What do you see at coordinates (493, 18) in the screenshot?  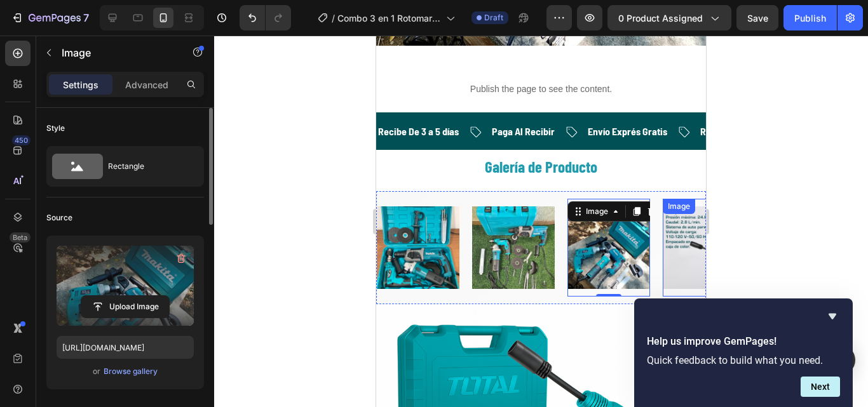 I see `span: Draft` at bounding box center [493, 18].